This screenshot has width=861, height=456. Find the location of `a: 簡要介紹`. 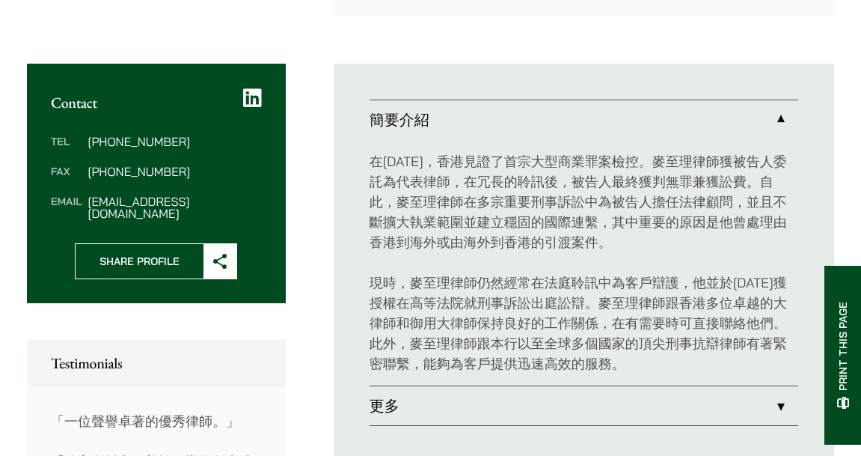

a: 簡要介紹 is located at coordinates (584, 120).